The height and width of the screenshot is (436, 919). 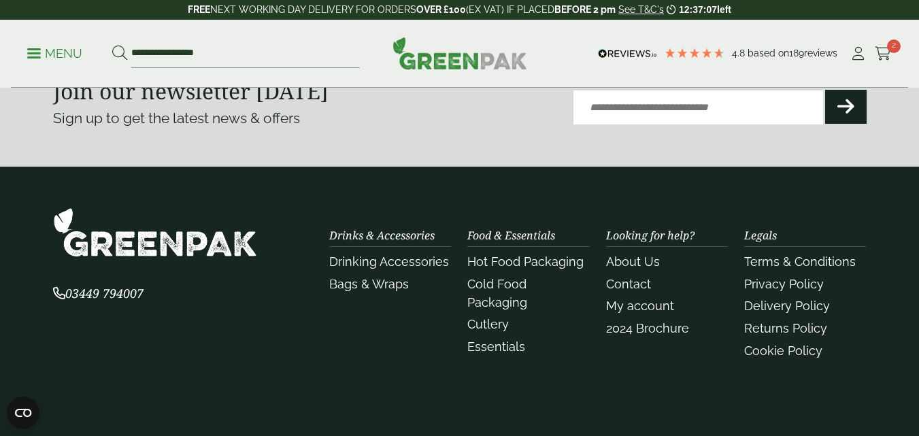 What do you see at coordinates (487, 324) in the screenshot?
I see `a: Cutlery` at bounding box center [487, 324].